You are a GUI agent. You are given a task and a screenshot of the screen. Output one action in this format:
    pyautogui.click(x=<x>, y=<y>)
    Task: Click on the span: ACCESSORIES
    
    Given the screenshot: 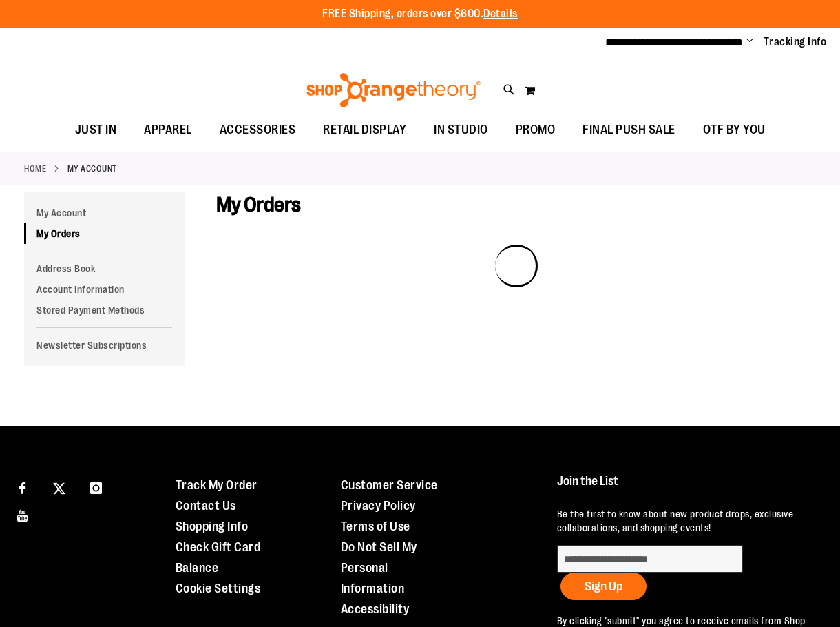 What is the action you would take?
    pyautogui.click(x=258, y=129)
    